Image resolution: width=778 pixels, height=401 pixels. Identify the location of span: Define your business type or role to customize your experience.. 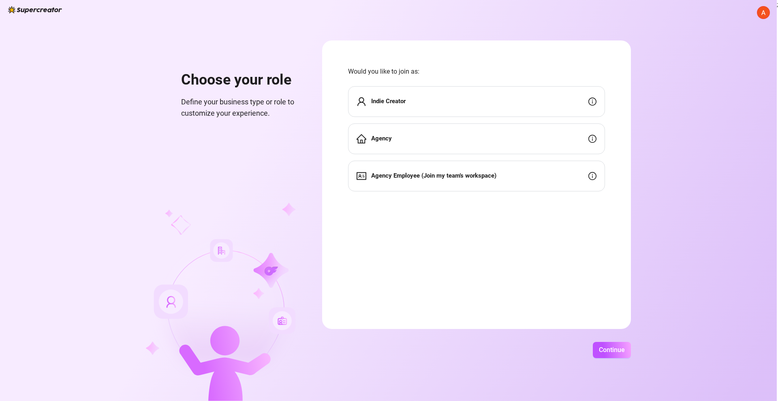
(242, 108).